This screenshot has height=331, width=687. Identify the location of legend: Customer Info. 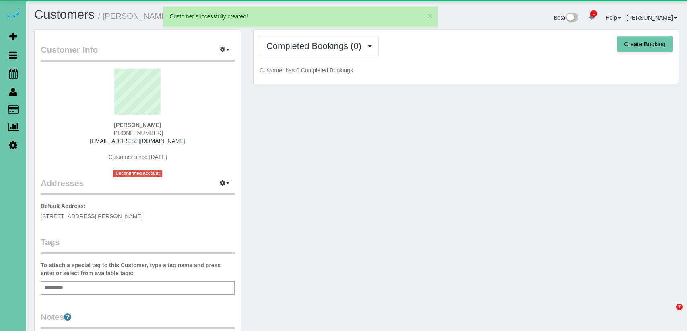
(138, 53).